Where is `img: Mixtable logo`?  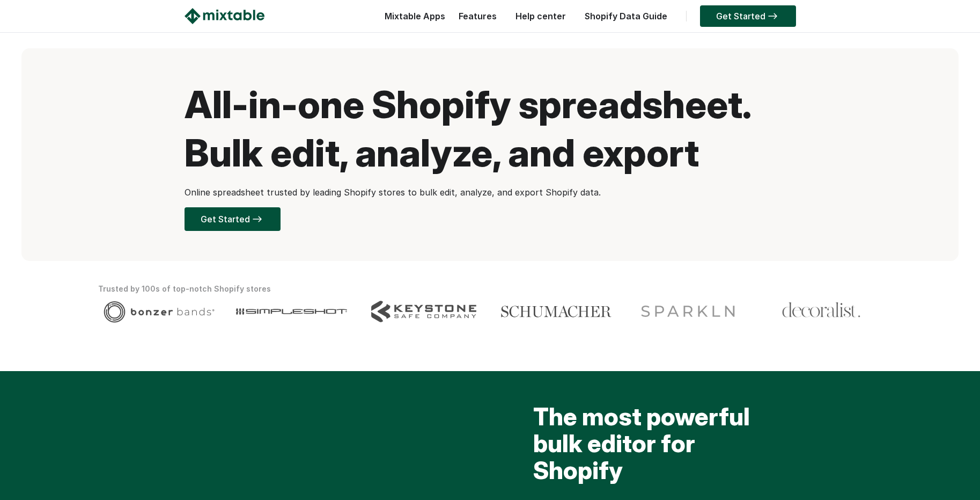 img: Mixtable logo is located at coordinates (224, 16).